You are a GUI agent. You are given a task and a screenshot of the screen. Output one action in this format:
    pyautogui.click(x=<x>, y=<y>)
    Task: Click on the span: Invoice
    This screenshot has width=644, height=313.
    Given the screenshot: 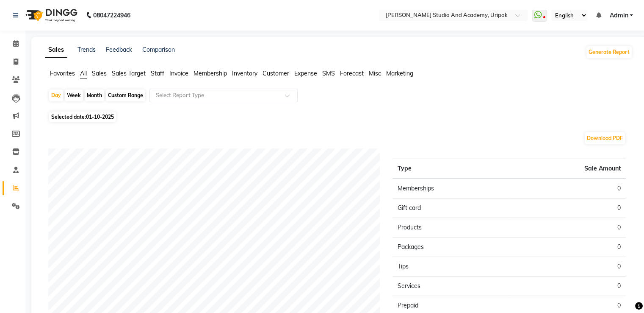 What is the action you would take?
    pyautogui.click(x=178, y=73)
    